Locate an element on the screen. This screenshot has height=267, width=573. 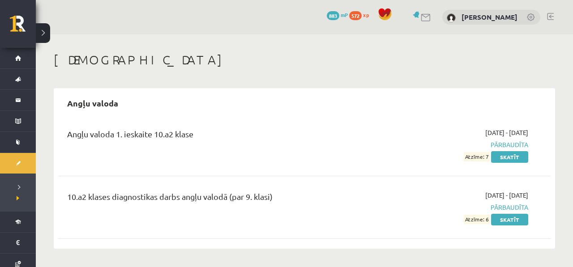
a: Rīgas 1. Tālmācības vidusskola is located at coordinates (23, 27).